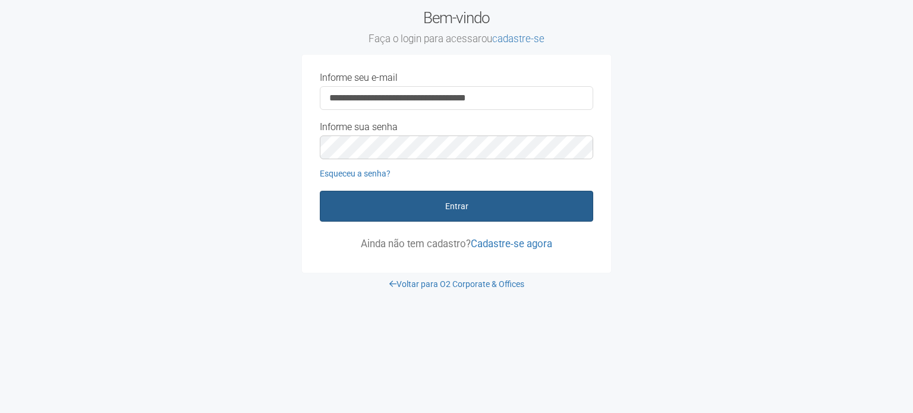 Image resolution: width=913 pixels, height=413 pixels. Describe the element at coordinates (456, 284) in the screenshot. I see `a: Voltar para O2 Corporate & Offices` at that location.